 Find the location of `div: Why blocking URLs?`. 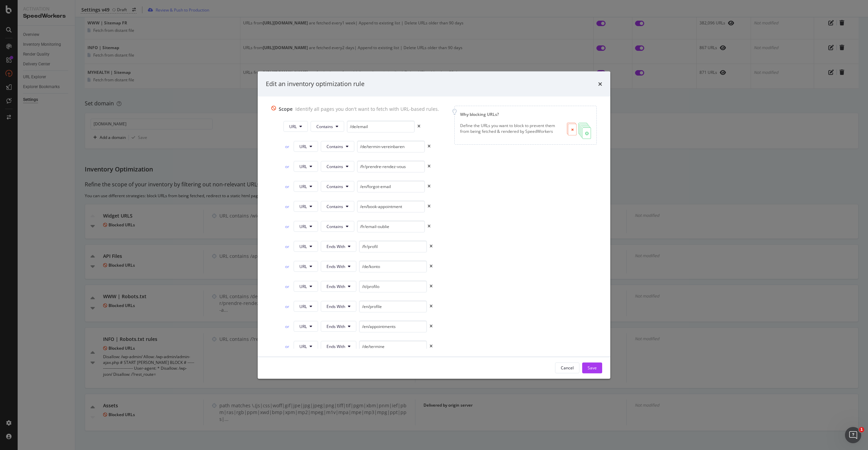

div: Why blocking URLs? is located at coordinates (526, 114).